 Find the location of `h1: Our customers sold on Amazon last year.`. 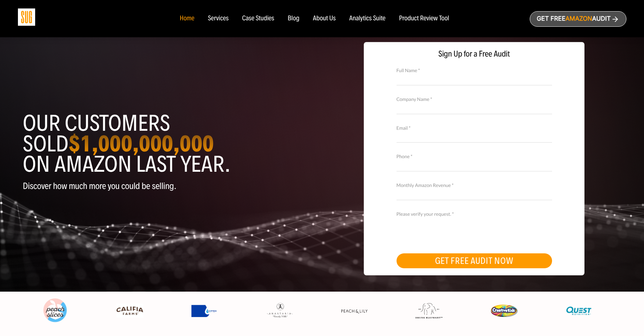

h1: Our customers sold on Amazon last year. is located at coordinates (170, 144).